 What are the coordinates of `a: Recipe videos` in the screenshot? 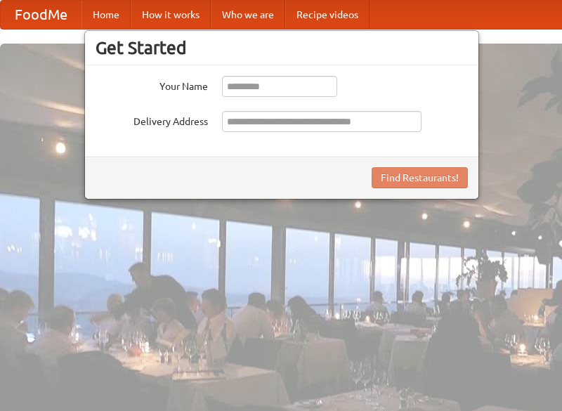 It's located at (327, 15).